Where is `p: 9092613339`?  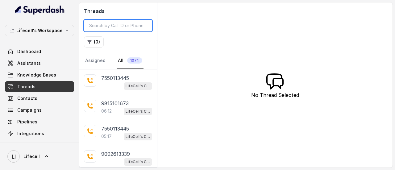
p: 9092613339 is located at coordinates (115, 154).